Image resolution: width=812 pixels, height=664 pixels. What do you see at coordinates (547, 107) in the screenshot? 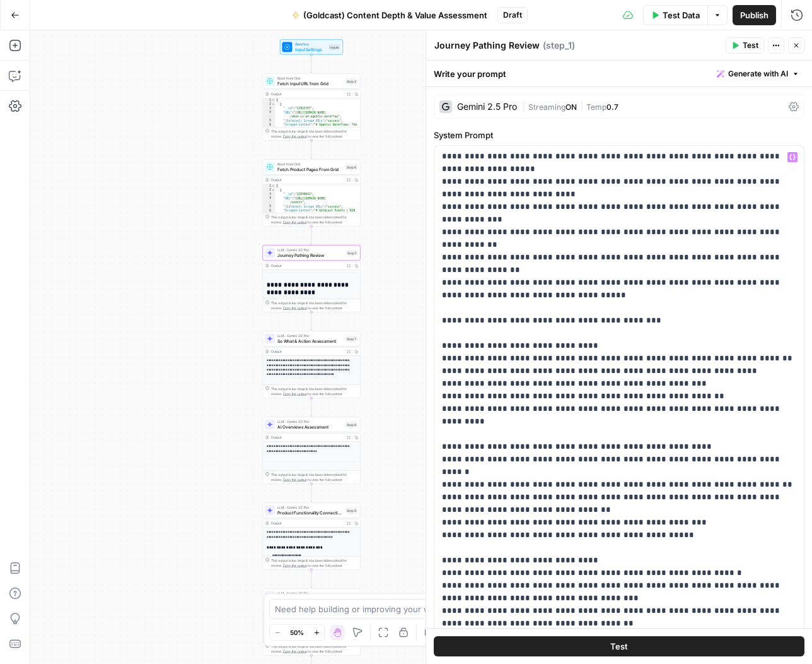
I see `span: Streaming` at bounding box center [547, 107].